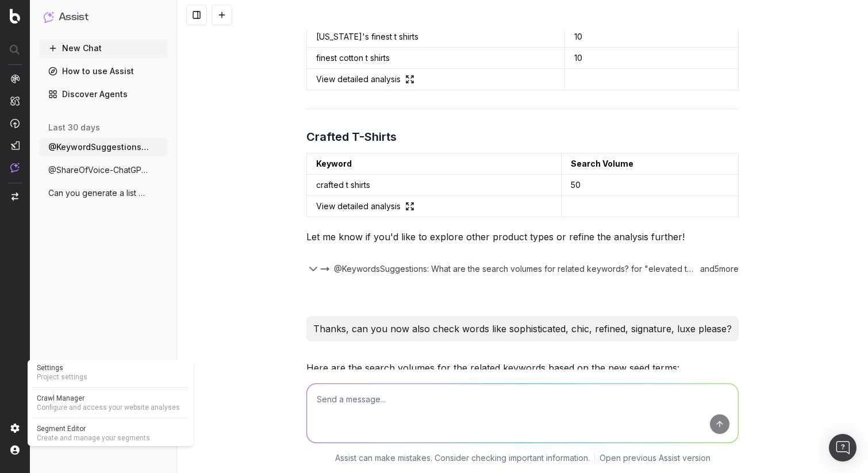  What do you see at coordinates (650, 185) in the screenshot?
I see `td: 50` at bounding box center [650, 185].